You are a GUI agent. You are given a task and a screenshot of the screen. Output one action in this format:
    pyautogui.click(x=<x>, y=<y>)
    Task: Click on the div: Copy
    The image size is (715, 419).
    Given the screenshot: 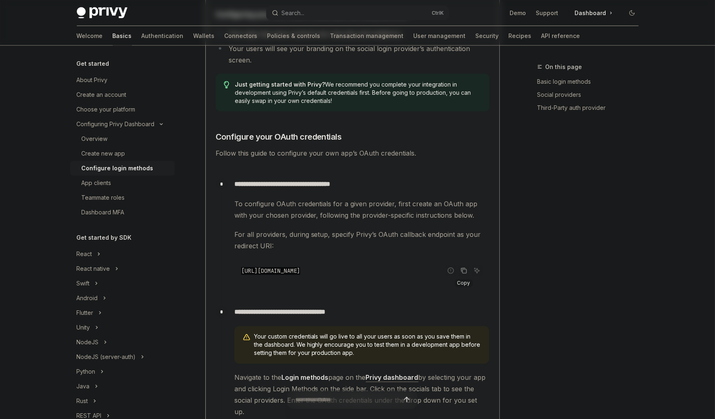 What is the action you would take?
    pyautogui.click(x=464, y=283)
    